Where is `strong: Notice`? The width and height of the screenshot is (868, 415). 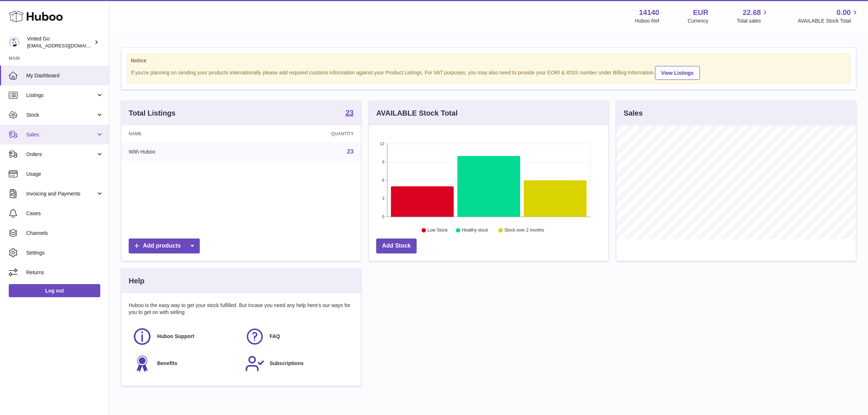
strong: Notice is located at coordinates (489, 60).